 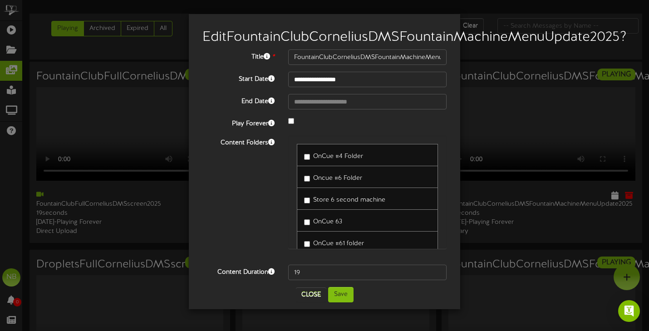 What do you see at coordinates (325, 37) in the screenshot?
I see `h2: Edit FountainClubCorneliusDMSFountainMachineMenuUpdate2025 ?` at bounding box center [325, 37].